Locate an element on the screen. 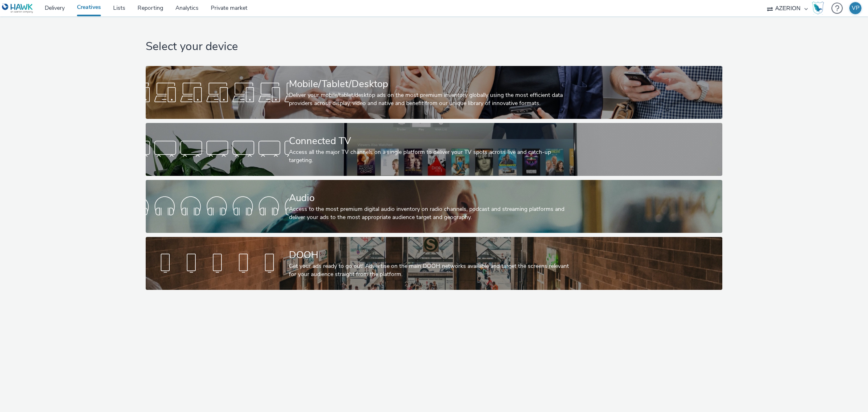 The image size is (868, 412). a: DOOHGet your ads ready to go out! Advertise on the main DOOH networks available and target the sc... is located at coordinates (434, 263).